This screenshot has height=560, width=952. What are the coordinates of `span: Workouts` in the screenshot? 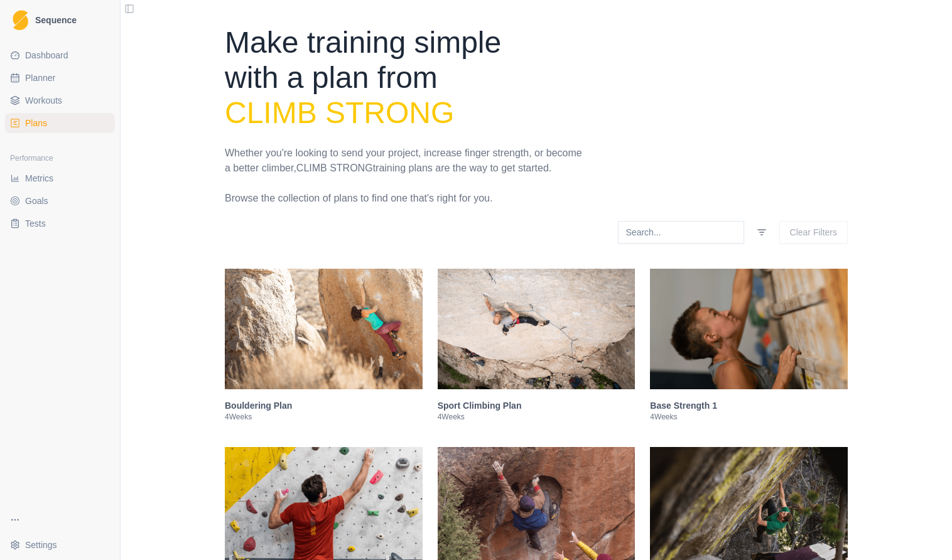 It's located at (43, 100).